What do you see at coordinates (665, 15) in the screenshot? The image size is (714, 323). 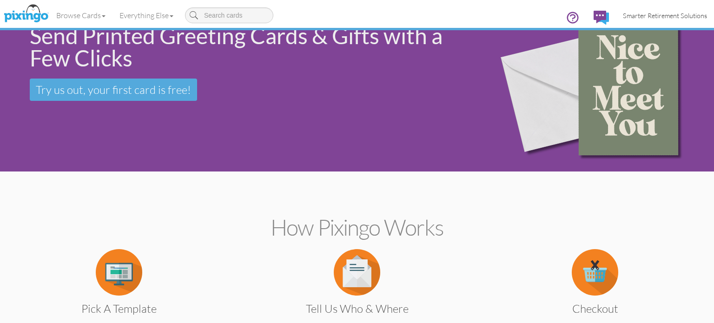 I see `span: Smarter Retirement Solutions` at bounding box center [665, 15].